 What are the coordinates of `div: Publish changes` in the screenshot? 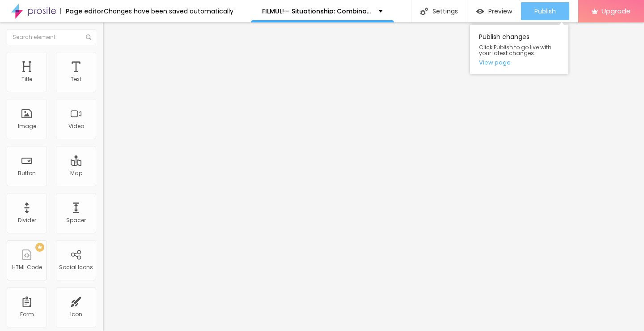 It's located at (519, 49).